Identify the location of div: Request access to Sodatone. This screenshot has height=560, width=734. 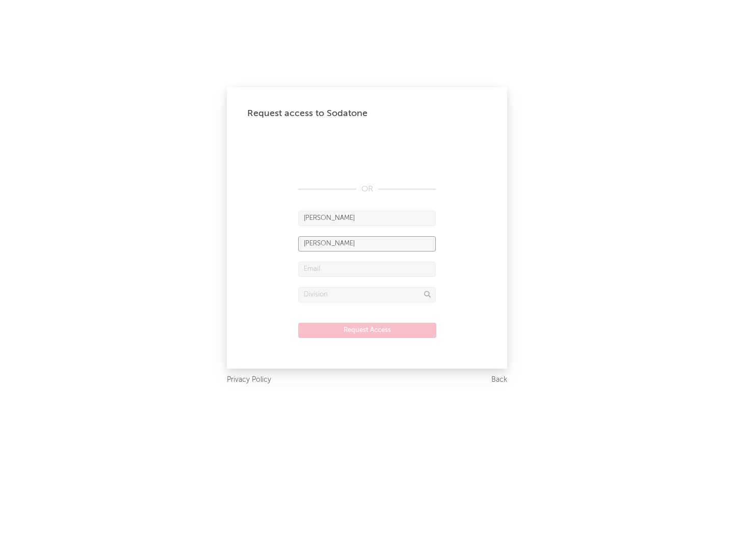
(367, 114).